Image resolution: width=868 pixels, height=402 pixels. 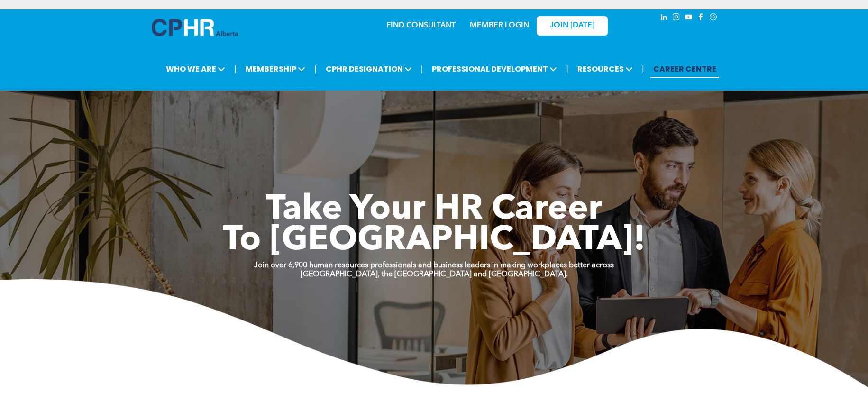 What do you see at coordinates (369, 69) in the screenshot?
I see `span: CPHR DESIGNATION` at bounding box center [369, 69].